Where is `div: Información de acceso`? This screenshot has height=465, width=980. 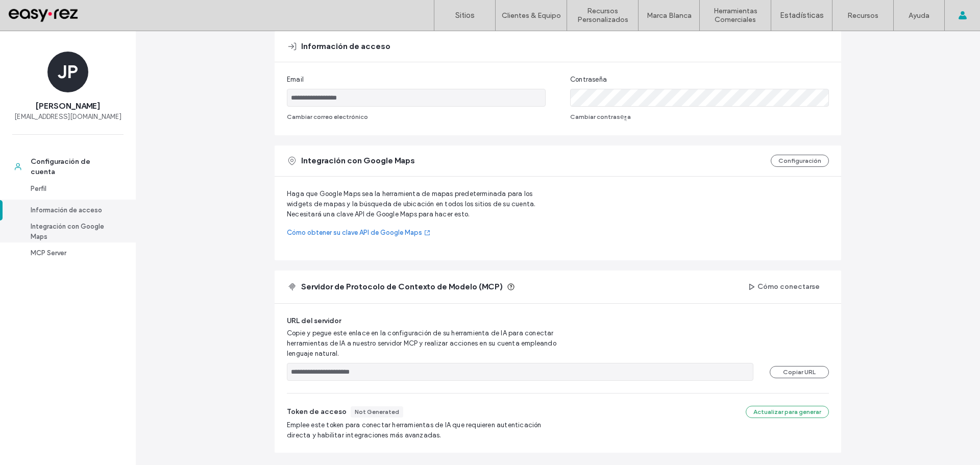
div: Información de acceso is located at coordinates (73, 210).